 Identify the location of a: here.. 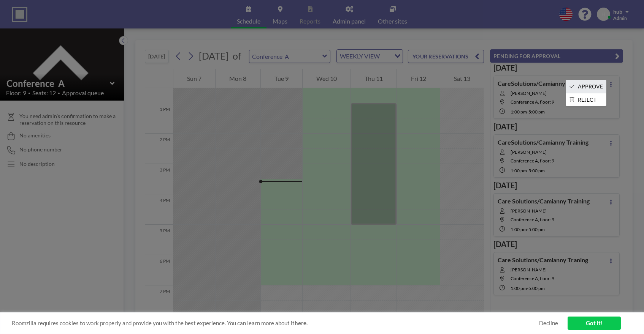
(301, 323).